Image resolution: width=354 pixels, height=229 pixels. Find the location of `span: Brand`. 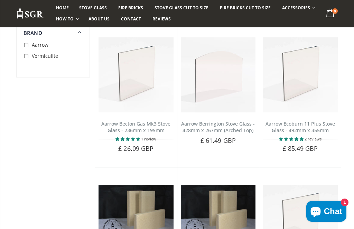

span: Brand is located at coordinates (33, 33).